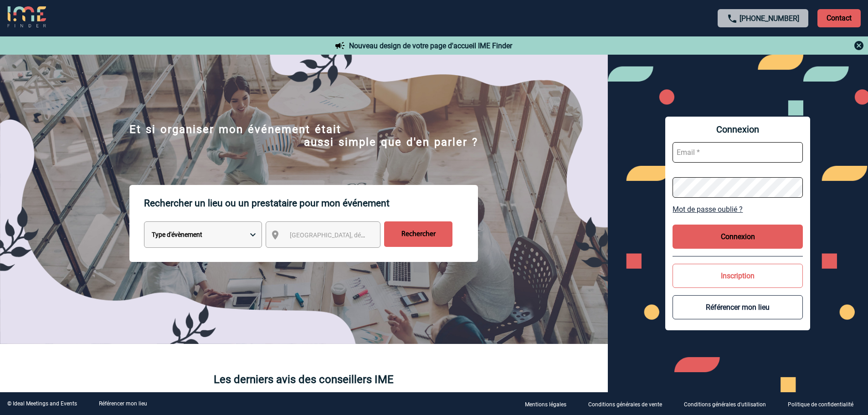 The width and height of the screenshot is (868, 415). What do you see at coordinates (737, 209) in the screenshot?
I see `a: Mot de passe oublié ?` at bounding box center [737, 209].